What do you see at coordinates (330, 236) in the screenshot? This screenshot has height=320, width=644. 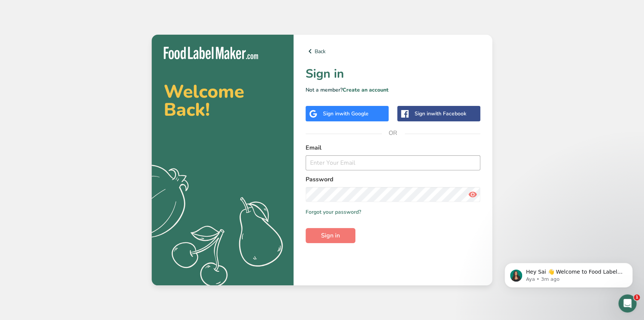 I see `button: Sign in` at bounding box center [330, 236].